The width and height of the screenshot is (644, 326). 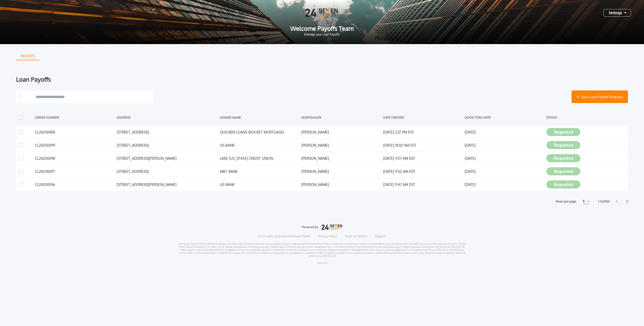 What do you see at coordinates (322, 12) in the screenshot?
I see `img: Logo` at bounding box center [322, 12].